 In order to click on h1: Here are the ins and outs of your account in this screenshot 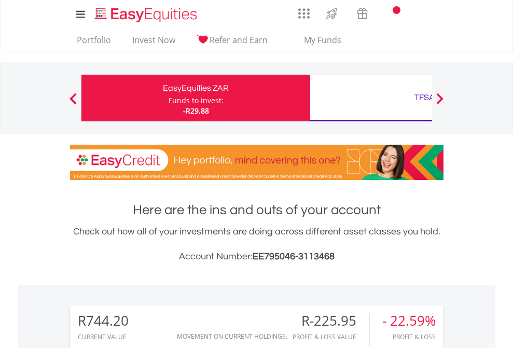, I will do `click(257, 210)`.